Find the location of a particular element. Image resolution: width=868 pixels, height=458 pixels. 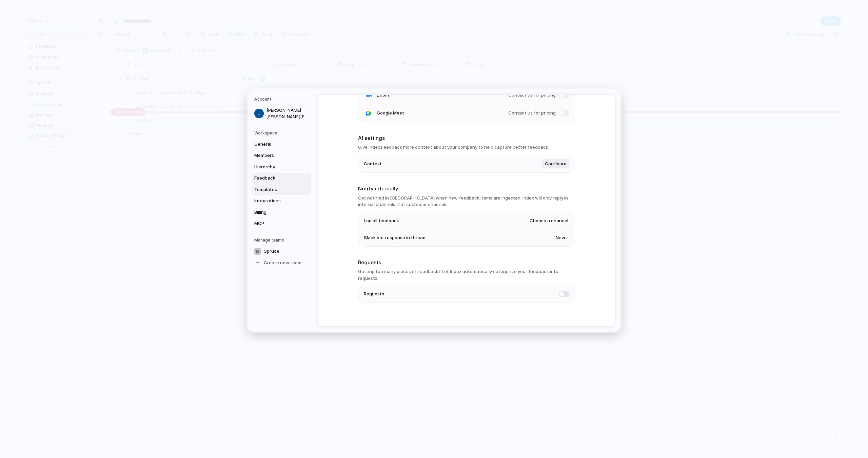

button: Choose a channel is located at coordinates (549, 221).